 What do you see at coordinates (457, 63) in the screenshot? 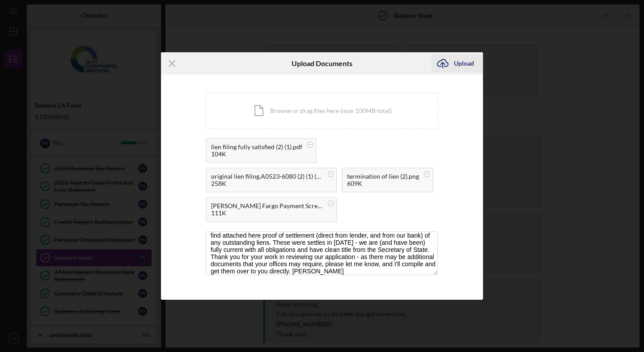
I see `button: Upload` at bounding box center [457, 63].